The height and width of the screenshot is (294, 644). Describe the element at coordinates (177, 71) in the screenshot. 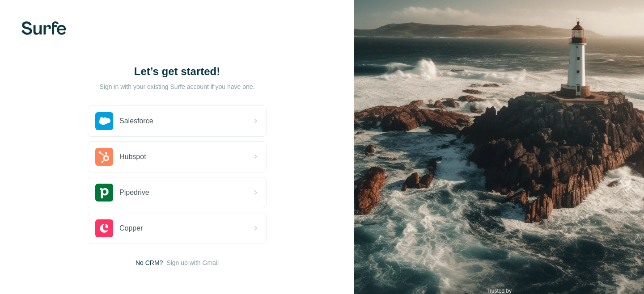

I see `h1: Let’s get started!` at that location.